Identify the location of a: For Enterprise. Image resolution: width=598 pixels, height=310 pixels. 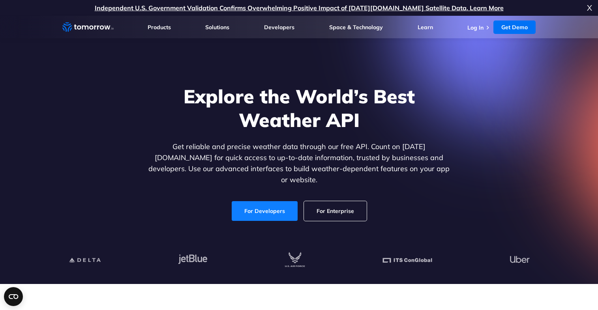
(335, 211).